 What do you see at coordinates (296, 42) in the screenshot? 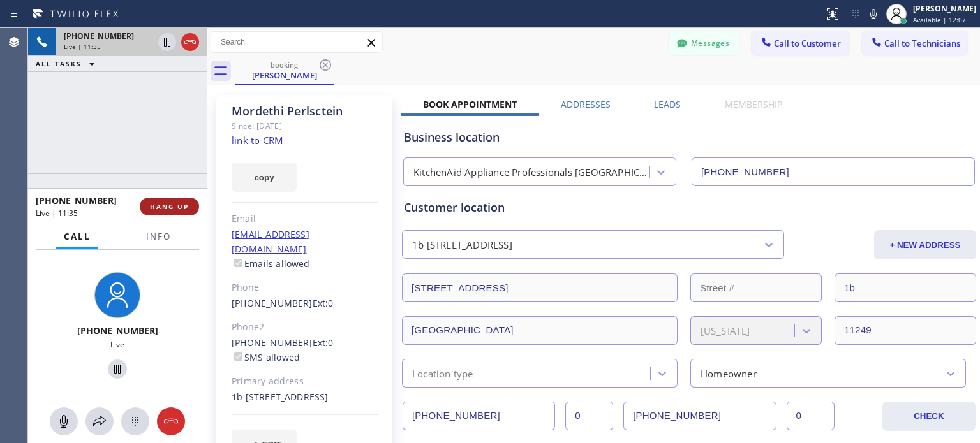
I see `input: Search` at bounding box center [296, 42].